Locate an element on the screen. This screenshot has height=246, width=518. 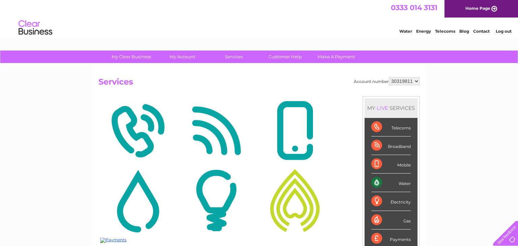
div: LIVE is located at coordinates (382, 108).